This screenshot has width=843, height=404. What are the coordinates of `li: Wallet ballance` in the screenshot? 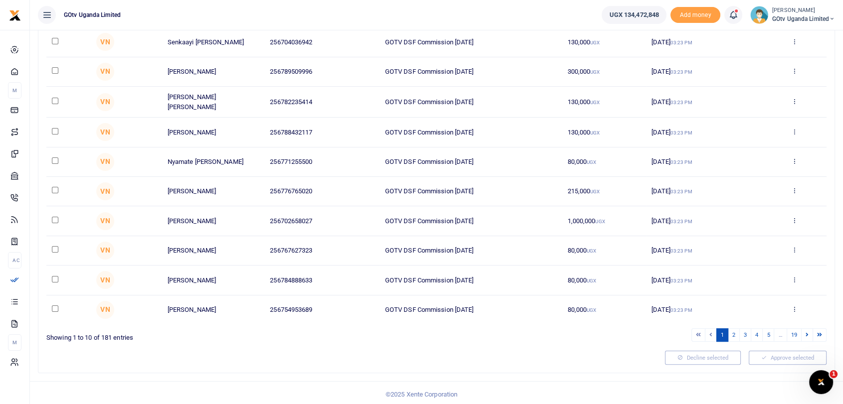 It's located at (634, 15).